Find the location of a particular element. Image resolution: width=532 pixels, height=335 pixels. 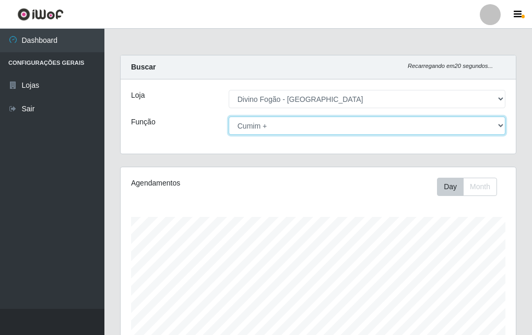

div: Agendamentos is located at coordinates (204, 183).